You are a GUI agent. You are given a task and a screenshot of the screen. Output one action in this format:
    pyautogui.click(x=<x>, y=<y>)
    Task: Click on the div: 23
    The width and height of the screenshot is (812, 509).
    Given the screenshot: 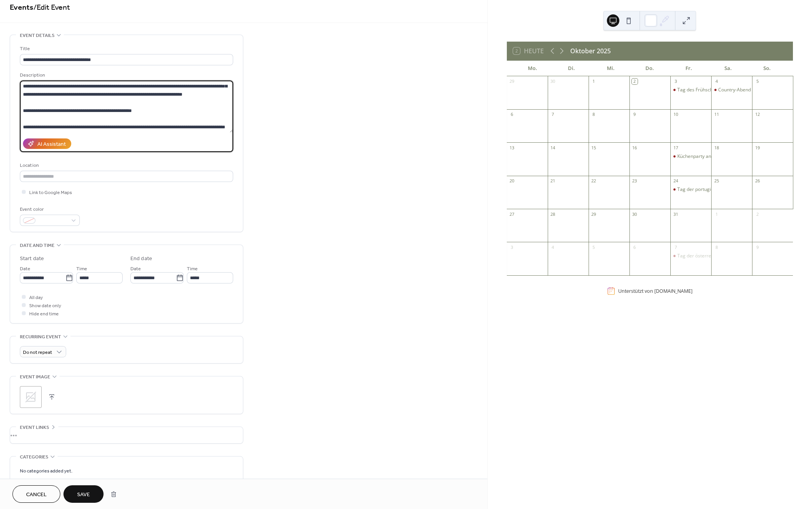 What is the action you would take?
    pyautogui.click(x=634, y=181)
    